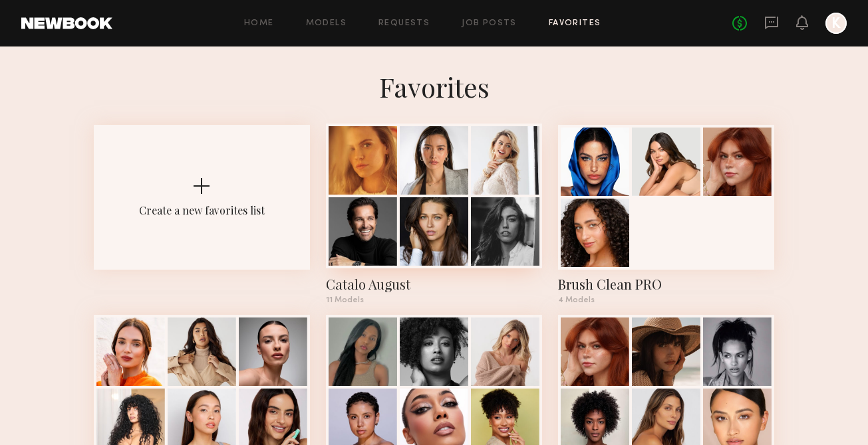  What do you see at coordinates (434, 284) in the screenshot?
I see `div: Catalo August` at bounding box center [434, 284].